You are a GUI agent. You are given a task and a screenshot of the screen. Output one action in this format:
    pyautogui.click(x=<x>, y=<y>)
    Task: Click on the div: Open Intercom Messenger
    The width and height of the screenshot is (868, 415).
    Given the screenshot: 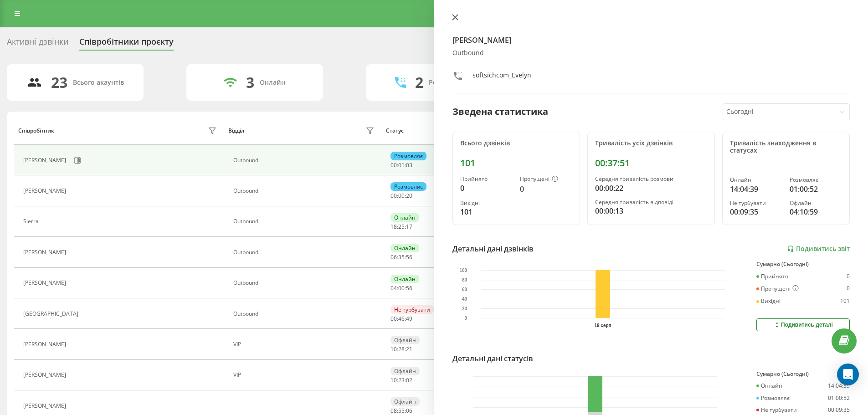 What is the action you would take?
    pyautogui.click(x=848, y=374)
    